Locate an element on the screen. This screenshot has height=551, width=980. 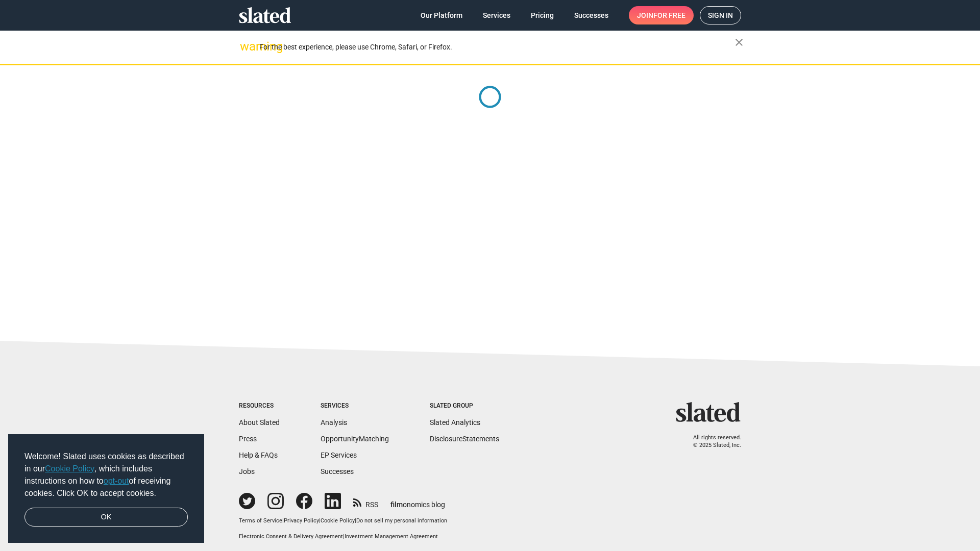
a: RSS is located at coordinates (366, 502).